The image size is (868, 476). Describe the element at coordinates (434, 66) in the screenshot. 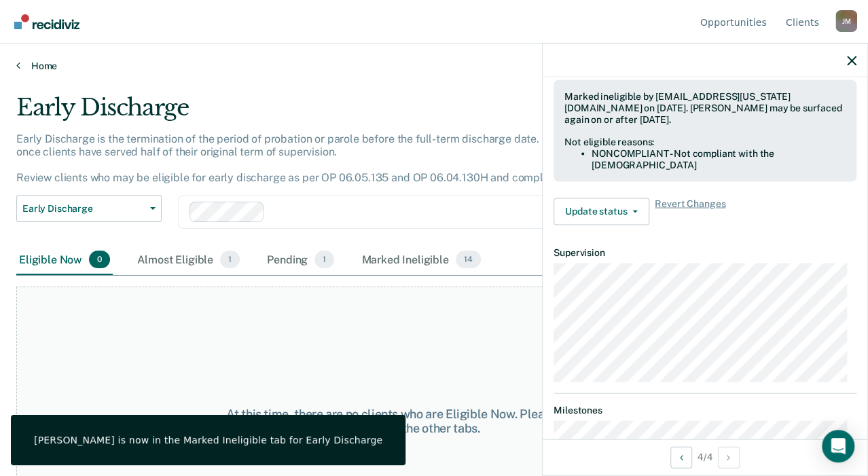

I see `a: Home` at that location.